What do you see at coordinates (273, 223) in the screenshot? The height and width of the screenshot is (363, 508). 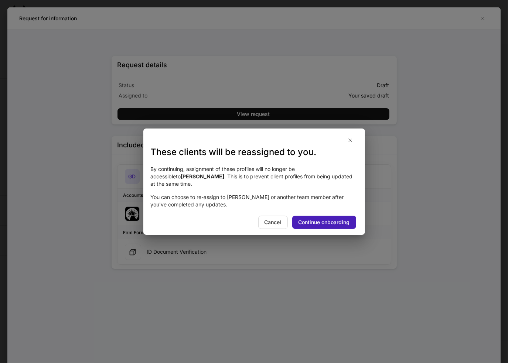 I see `button: Cancel` at bounding box center [273, 223].